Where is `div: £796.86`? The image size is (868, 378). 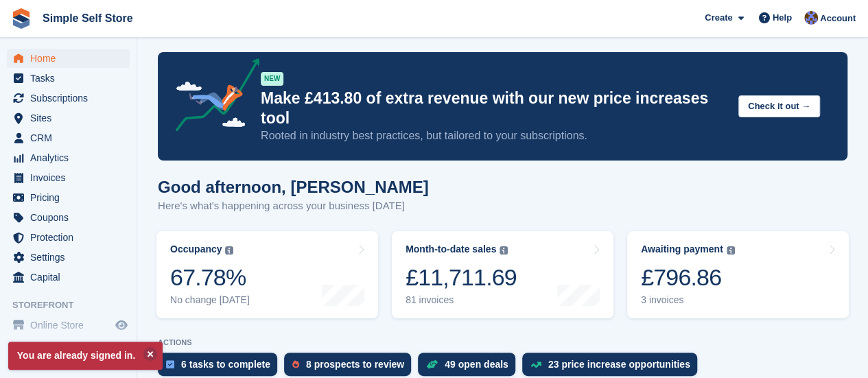
div: £796.86 is located at coordinates (688, 277).